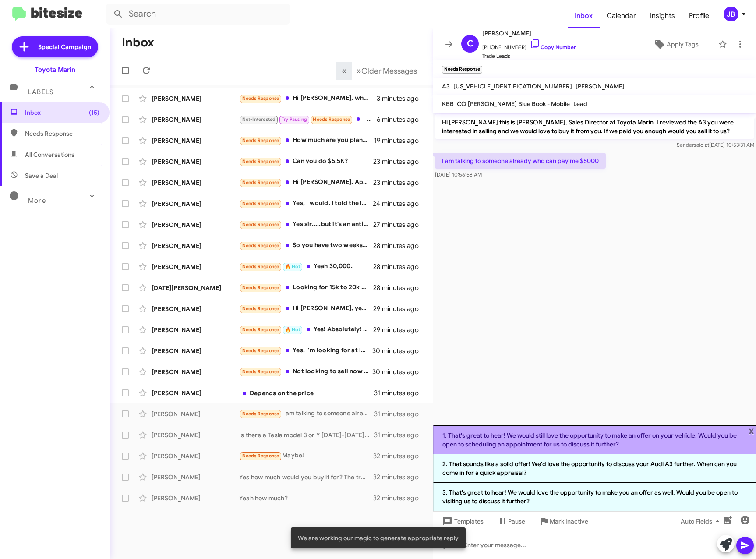  I want to click on span: More, so click(36, 200).